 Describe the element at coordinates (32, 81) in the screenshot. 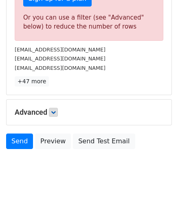

I see `a: +47 more` at that location.